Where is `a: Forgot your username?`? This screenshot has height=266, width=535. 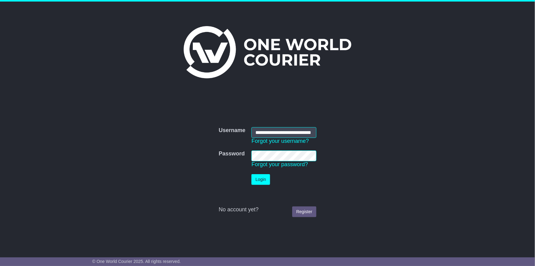 a: Forgot your username? is located at coordinates (280, 141).